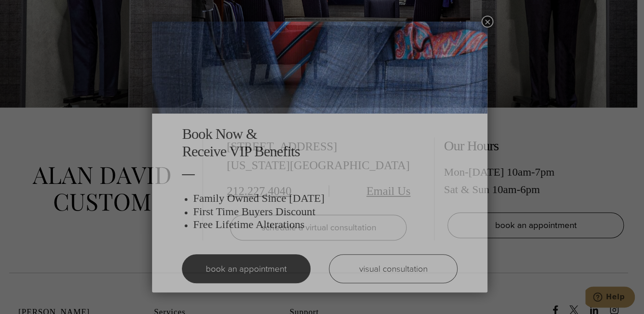 The image size is (644, 314). Describe the element at coordinates (246, 268) in the screenshot. I see `a: book an appointment` at that location.